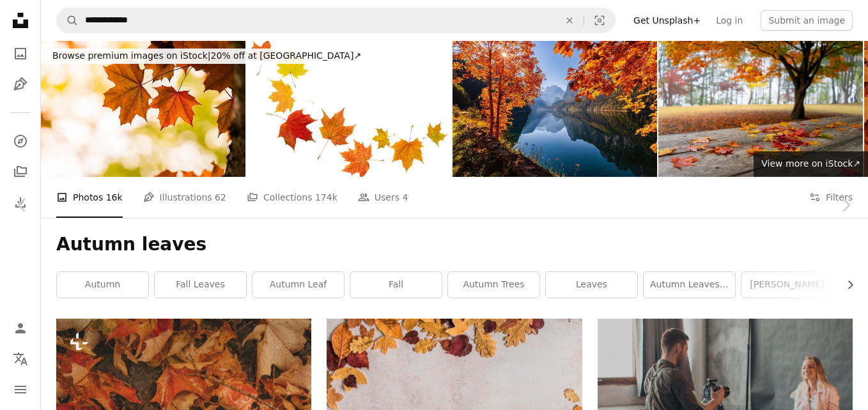 The height and width of the screenshot is (410, 868). What do you see at coordinates (807, 21) in the screenshot?
I see `button: Submit an image` at bounding box center [807, 21].